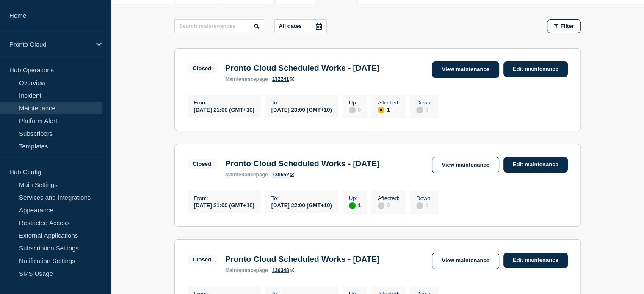 The image size is (644, 294). Describe the element at coordinates (283, 174) in the screenshot. I see `a: 130652` at that location.